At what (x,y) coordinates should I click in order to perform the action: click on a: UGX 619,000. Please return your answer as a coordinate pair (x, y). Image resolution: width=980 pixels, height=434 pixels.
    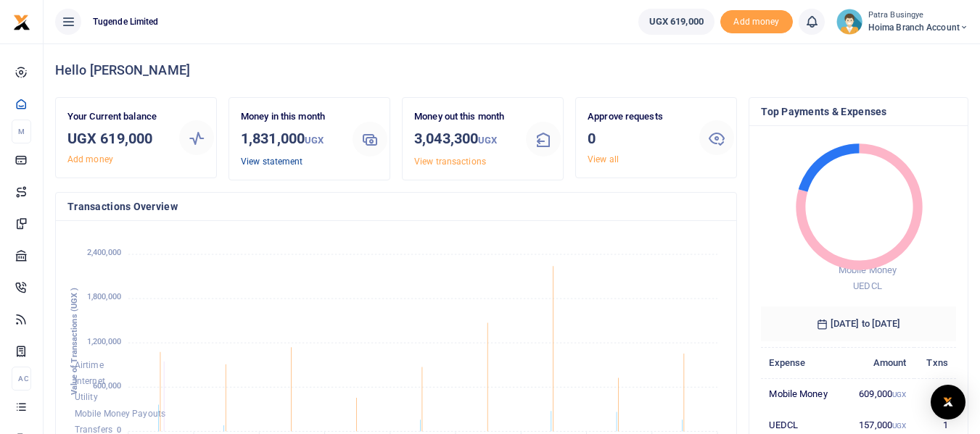
    Looking at the image, I should click on (676, 21).